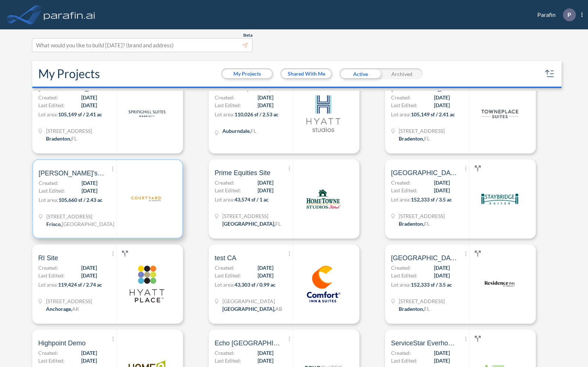 The height and width of the screenshot is (367, 588). What do you see at coordinates (402, 74) in the screenshot?
I see `div: Archived` at bounding box center [402, 74].